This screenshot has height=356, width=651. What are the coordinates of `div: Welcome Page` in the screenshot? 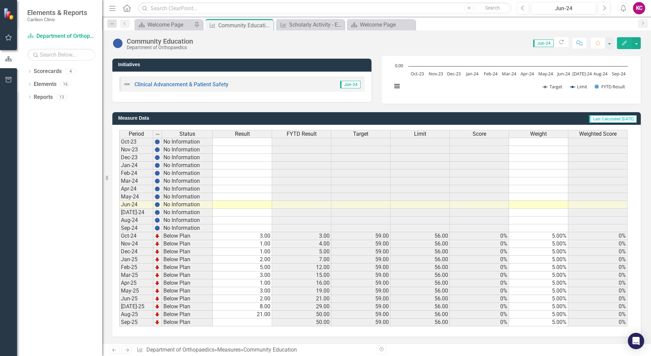 It's located at (170, 25).